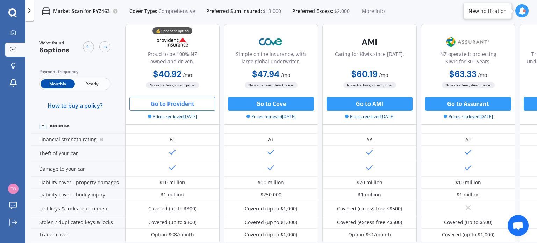 Image resolution: width=537 pixels, height=243 pixels. Describe the element at coordinates (364, 74) in the screenshot. I see `b: $60.19` at that location.